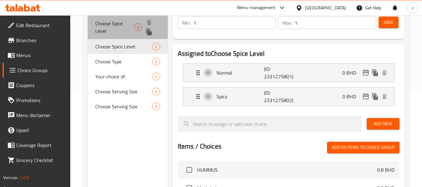  What do you see at coordinates (37, 130) in the screenshot?
I see `a: Upsell` at bounding box center [37, 130].